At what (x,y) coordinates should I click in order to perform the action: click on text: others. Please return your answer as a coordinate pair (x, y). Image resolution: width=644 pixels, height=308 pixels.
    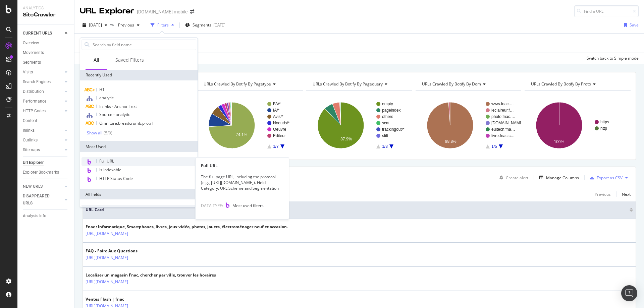
    Looking at the image, I should click on (387, 117).